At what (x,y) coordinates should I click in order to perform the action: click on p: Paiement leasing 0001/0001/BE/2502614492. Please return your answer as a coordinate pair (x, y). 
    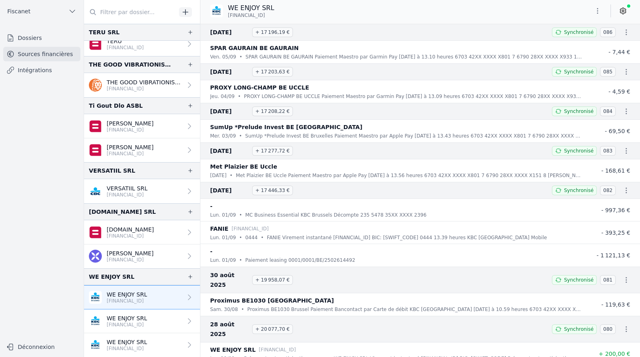
    Looking at the image, I should click on (300, 260).